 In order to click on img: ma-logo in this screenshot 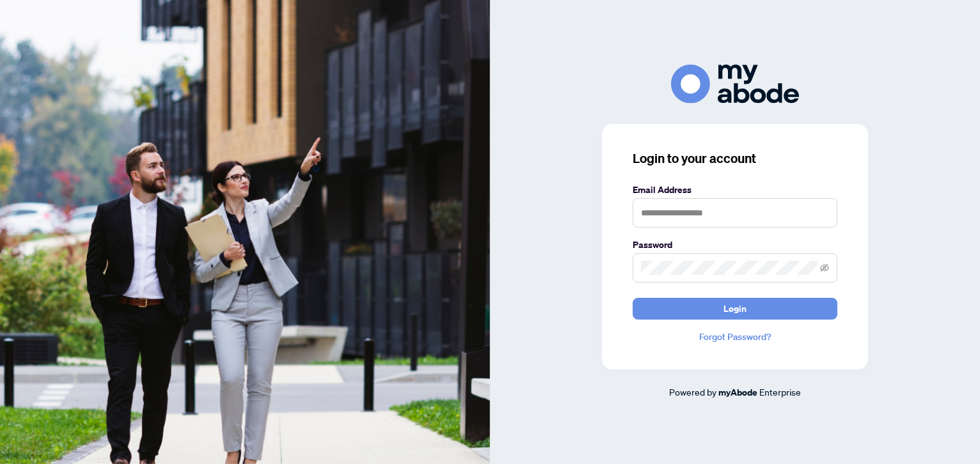, I will do `click(735, 84)`.